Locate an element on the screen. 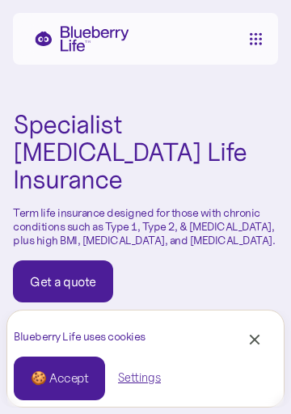  a: Close Cookie Popup is located at coordinates (255, 339).